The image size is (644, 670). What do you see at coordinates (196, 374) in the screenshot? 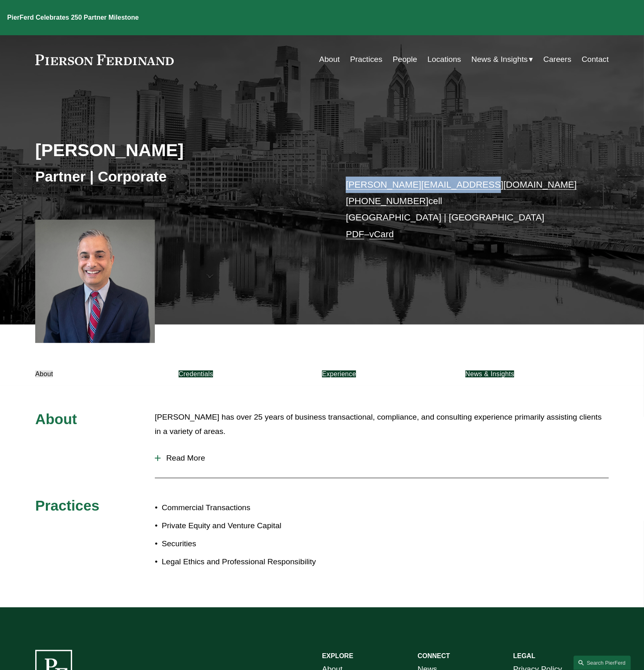
I see `a: Credentials` at bounding box center [196, 374].